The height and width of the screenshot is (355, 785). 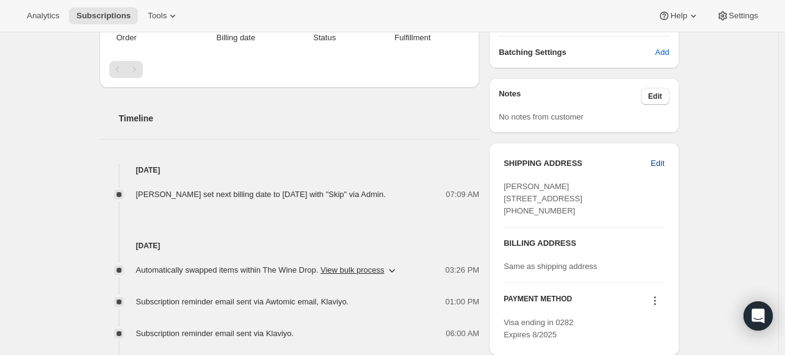 What do you see at coordinates (103, 16) in the screenshot?
I see `button: Subscriptions` at bounding box center [103, 16].